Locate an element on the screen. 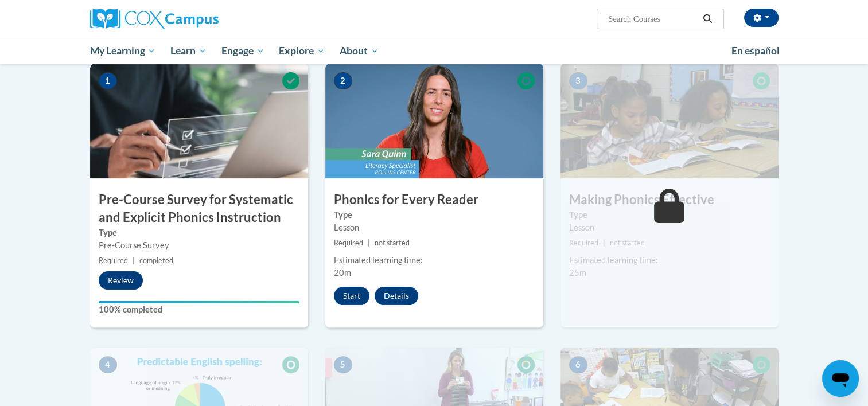  a: My Learning is located at coordinates (123, 51).